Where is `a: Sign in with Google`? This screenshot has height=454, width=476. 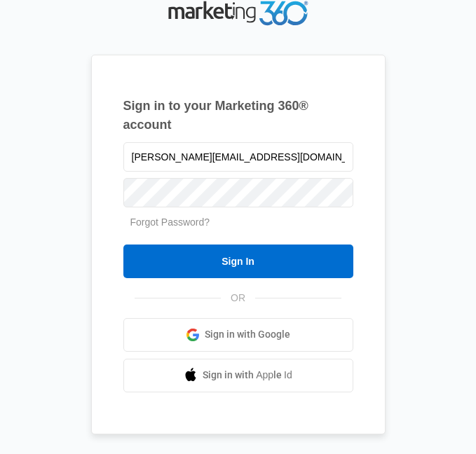 a: Sign in with Google is located at coordinates (239, 335).